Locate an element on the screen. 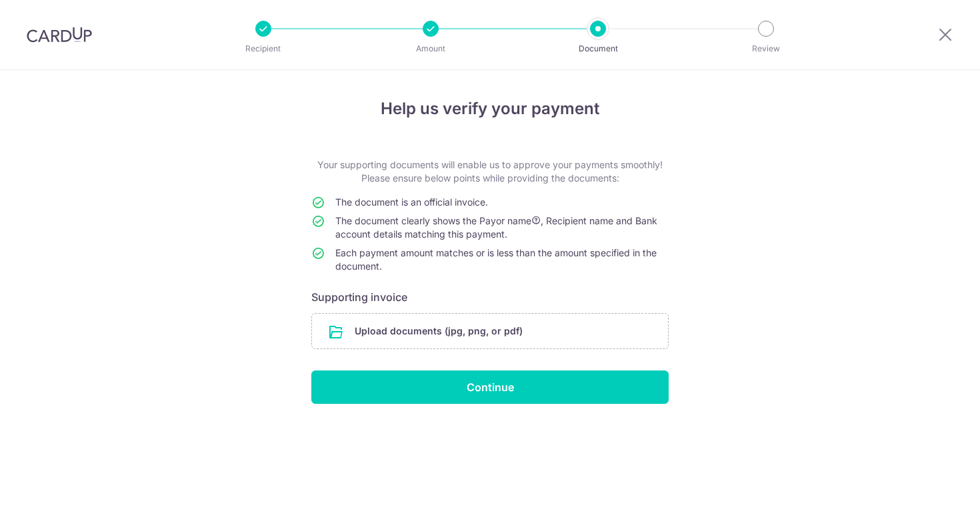 The height and width of the screenshot is (532, 980). p: Amount is located at coordinates (430, 49).